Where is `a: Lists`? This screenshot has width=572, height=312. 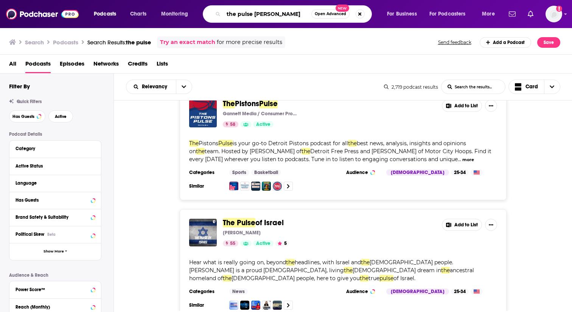 a: Lists is located at coordinates (162, 65).